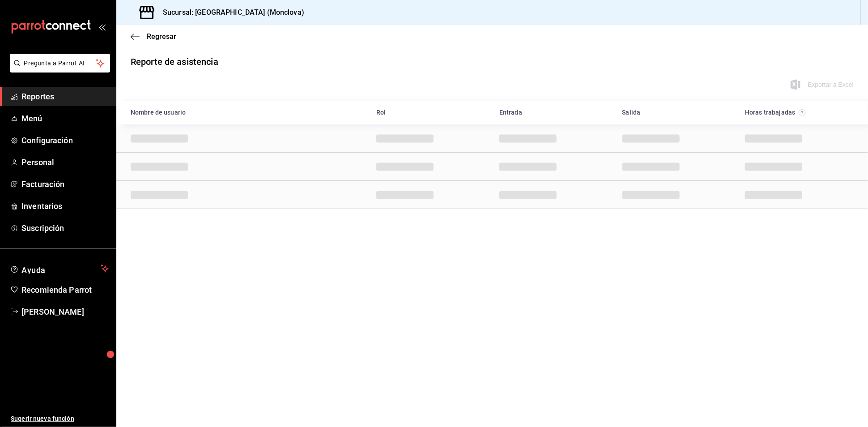  Describe the element at coordinates (161, 37) in the screenshot. I see `span: Regresar` at that location.